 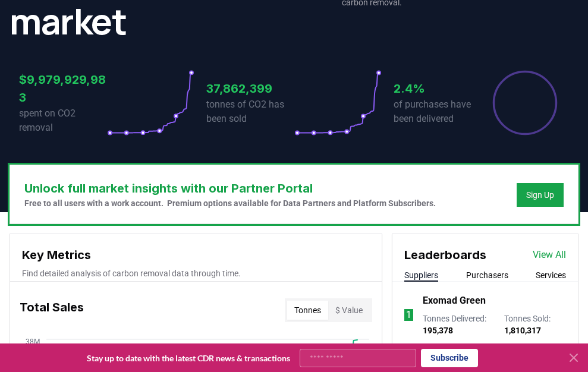 What do you see at coordinates (540, 195) in the screenshot?
I see `div: Sign Up` at bounding box center [540, 195].